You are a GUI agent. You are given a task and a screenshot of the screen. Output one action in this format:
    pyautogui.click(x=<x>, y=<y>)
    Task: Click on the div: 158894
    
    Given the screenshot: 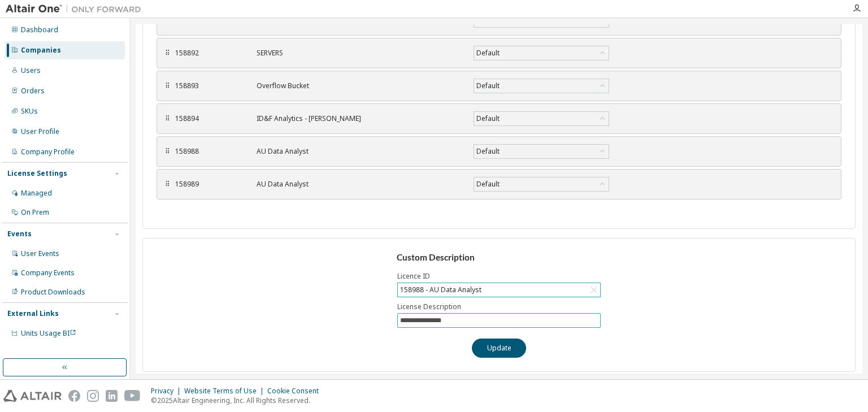 What is the action you would take?
    pyautogui.click(x=209, y=119)
    